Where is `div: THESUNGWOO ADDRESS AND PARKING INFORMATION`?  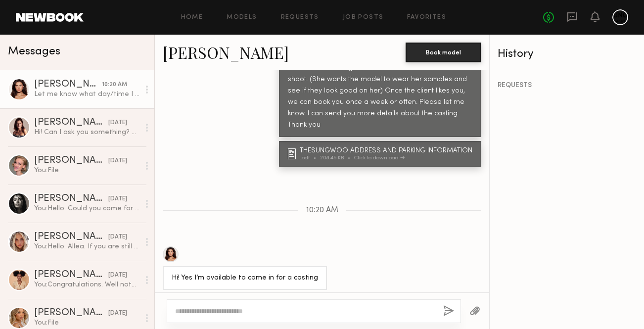
div: THESUNGWOO ADDRESS AND PARKING INFORMATION is located at coordinates (388, 151).